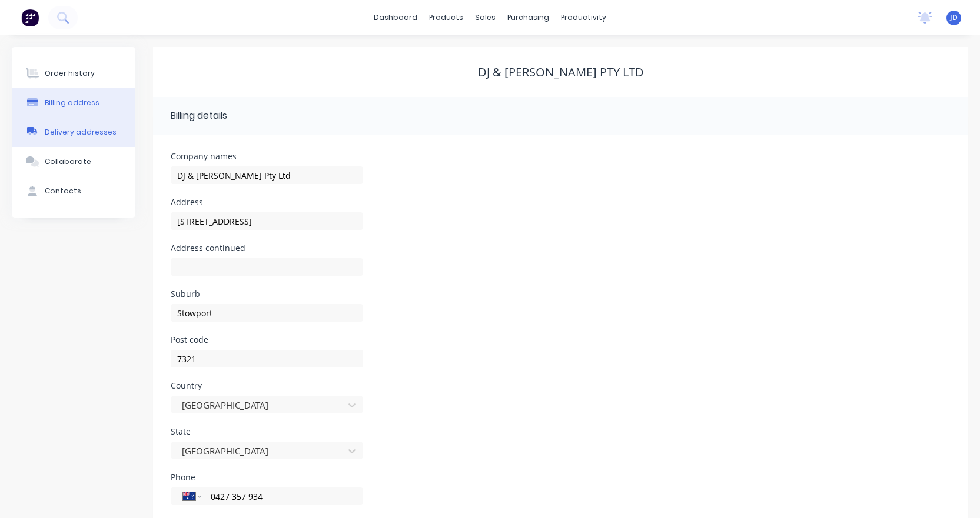 The image size is (980, 518). I want to click on div: Address continued, so click(266, 248).